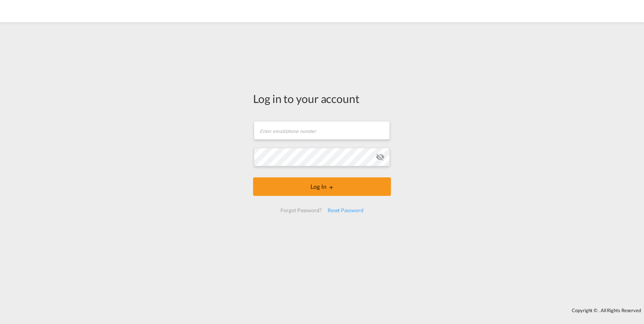 Image resolution: width=644 pixels, height=324 pixels. Describe the element at coordinates (322, 99) in the screenshot. I see `div: Log in to your account` at that location.